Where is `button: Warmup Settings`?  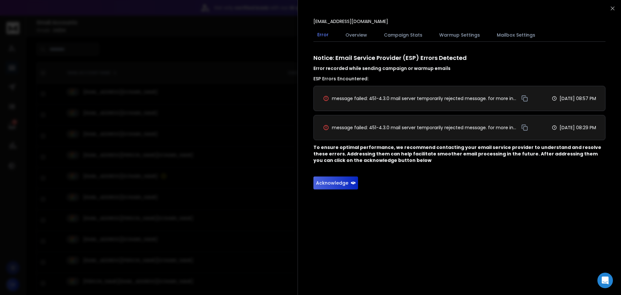
button: Warmup Settings is located at coordinates (460, 35).